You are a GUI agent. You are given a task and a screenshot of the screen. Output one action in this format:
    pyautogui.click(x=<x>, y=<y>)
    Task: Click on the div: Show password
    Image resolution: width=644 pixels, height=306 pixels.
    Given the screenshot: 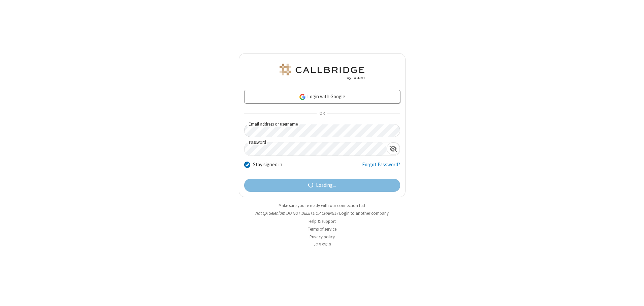 What is the action you would take?
    pyautogui.click(x=393, y=148)
    